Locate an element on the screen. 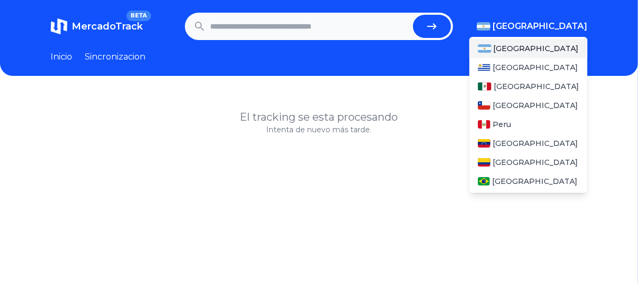 This screenshot has height=283, width=638. img: Colombia is located at coordinates (484, 162).